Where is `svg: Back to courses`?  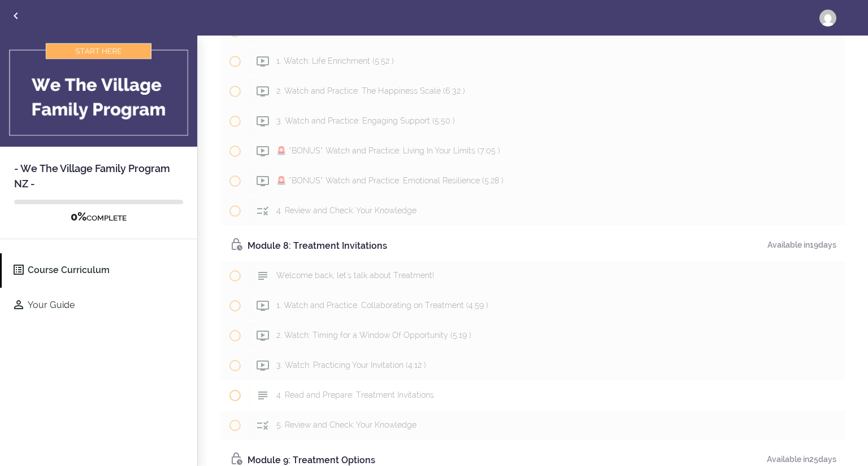 svg: Back to courses is located at coordinates (16, 16).